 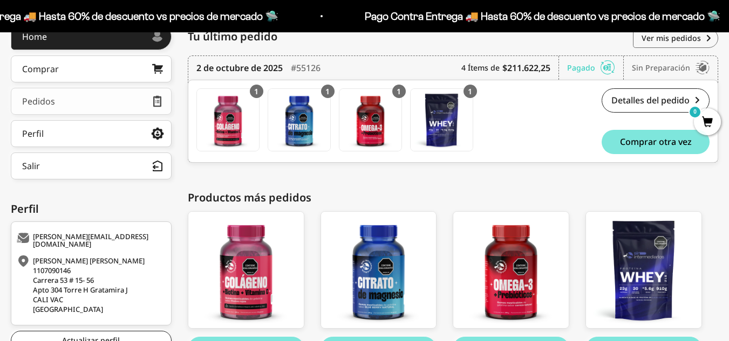 What do you see at coordinates (246, 270) in the screenshot?
I see `img: colageno_01_47cb8e16-72be-4f77-8cfb-724b1e483a19_large.png` at bounding box center [246, 270].